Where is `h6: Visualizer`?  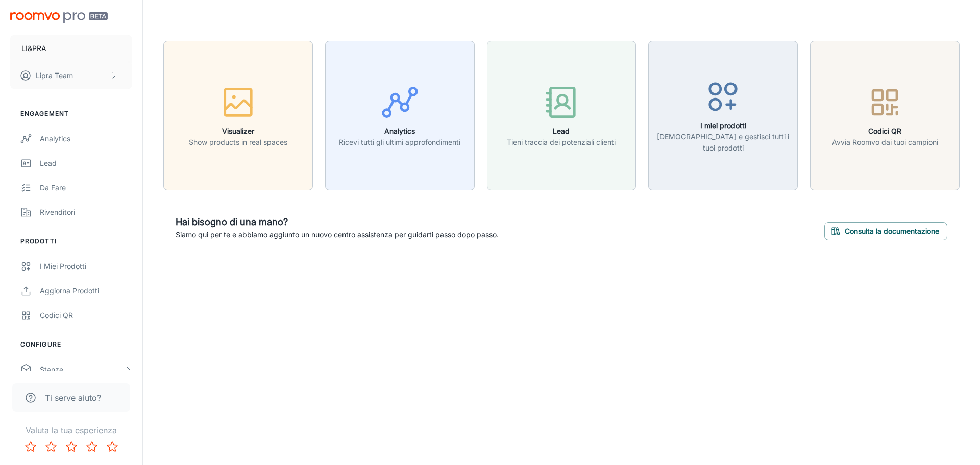 h6: Visualizer is located at coordinates (238, 131).